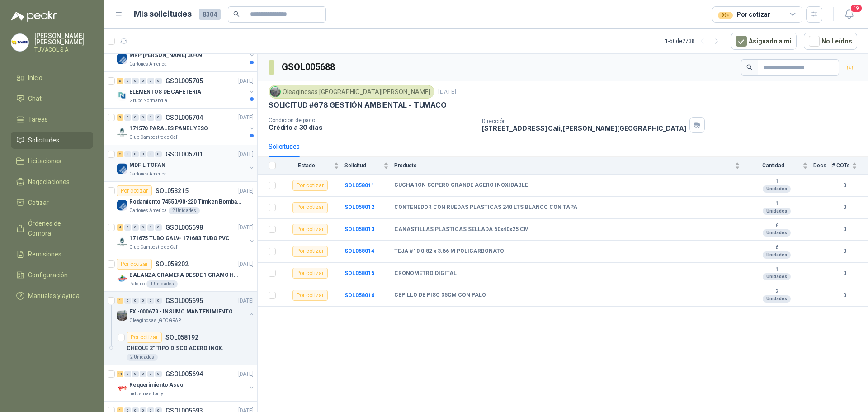  Describe the element at coordinates (180, 311) in the screenshot. I see `p: EX -000679 - INSUMO MANTENIMIENTO` at that location.